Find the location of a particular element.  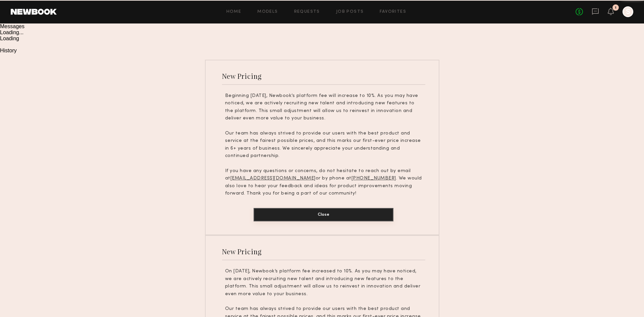

p: If you have any questions or concerns, do not hesitate to reach out by email at or by phone at . ... is located at coordinates (324, 182).